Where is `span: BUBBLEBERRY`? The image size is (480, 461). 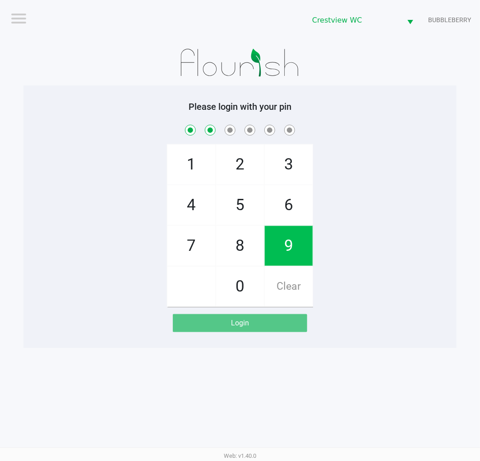
span: BUBBLEBERRY is located at coordinates (450, 20).